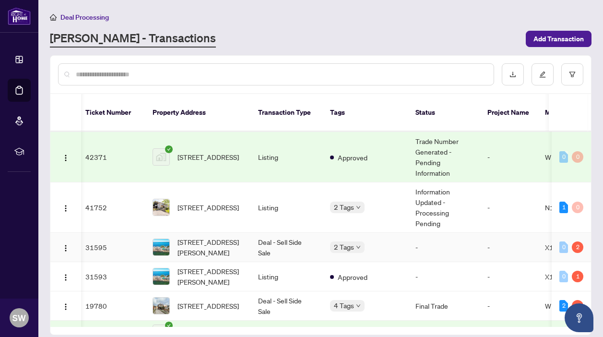 Image resolution: width=603 pixels, height=337 pixels. What do you see at coordinates (111, 306) in the screenshot?
I see `td: 19780` at bounding box center [111, 306].